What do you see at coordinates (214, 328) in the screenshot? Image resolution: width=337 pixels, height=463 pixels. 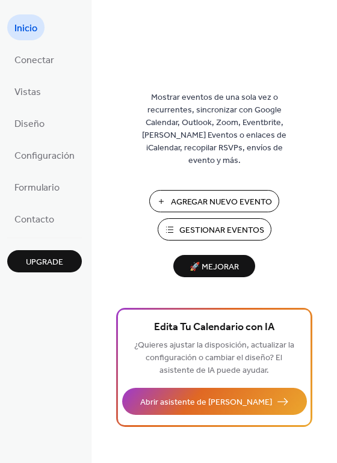 I see `span: Edita Tu Calendario con IA` at bounding box center [214, 328].